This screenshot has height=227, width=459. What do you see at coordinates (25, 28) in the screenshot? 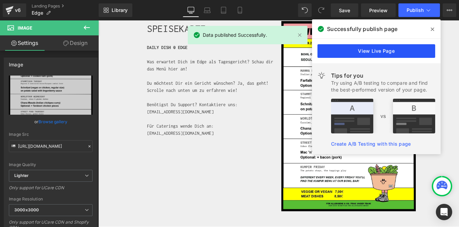
I see `span: Image` at bounding box center [25, 28].